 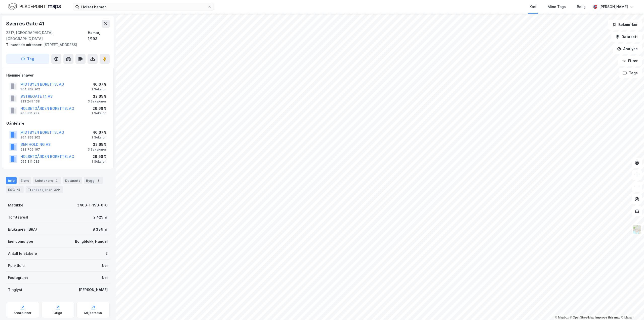 What do you see at coordinates (93, 313) in the screenshot?
I see `div: Miljøstatus` at bounding box center [93, 313].